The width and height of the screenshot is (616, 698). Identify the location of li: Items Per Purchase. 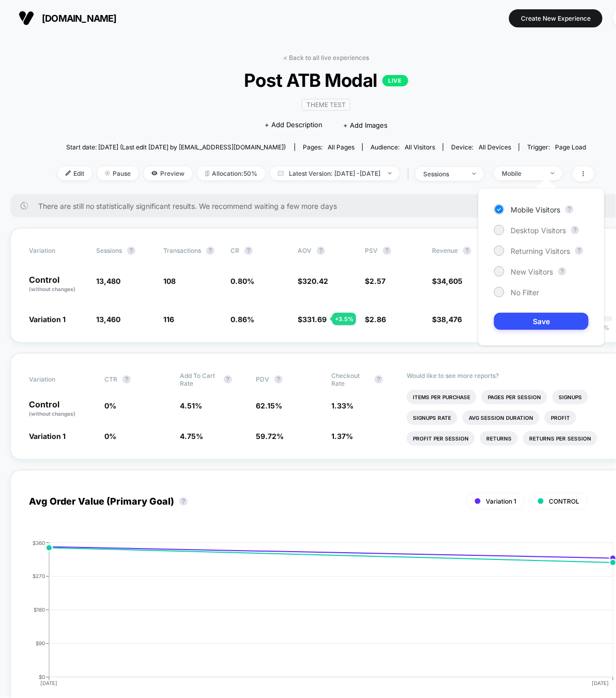
(441, 397).